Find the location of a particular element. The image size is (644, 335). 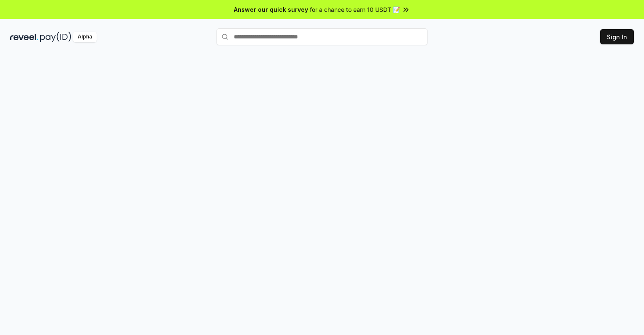

span: for a chance to earn 10 USDT 📝 is located at coordinates (355, 9).